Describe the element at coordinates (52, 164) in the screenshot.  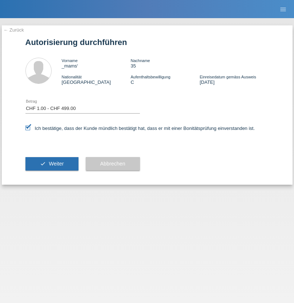
I see `button: check Weiter` at that location.